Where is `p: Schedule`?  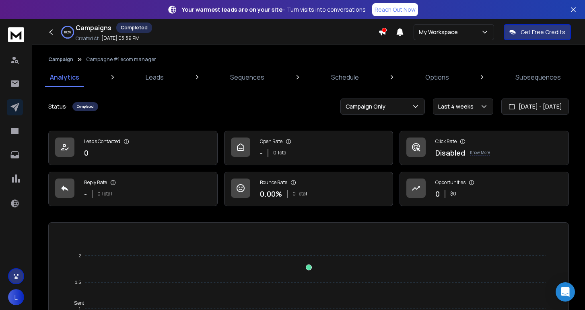
p: Schedule is located at coordinates (345, 77).